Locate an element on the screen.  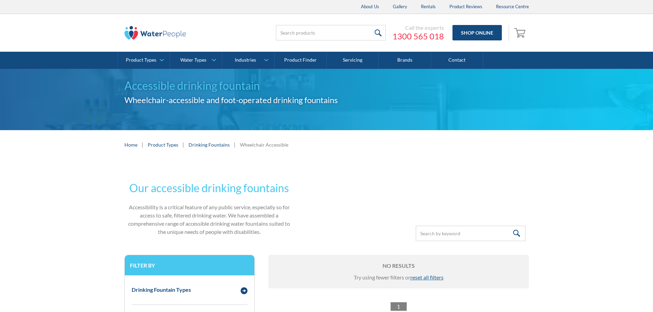
div: Wheelchair Accessible is located at coordinates (264, 145).